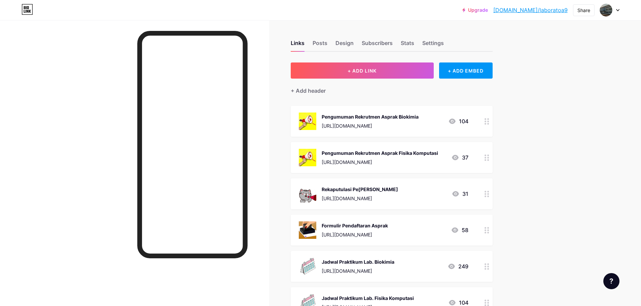  What do you see at coordinates (307, 194) in the screenshot?
I see `img: Rekaputulasi Pelamar Asprak` at bounding box center [307, 194].